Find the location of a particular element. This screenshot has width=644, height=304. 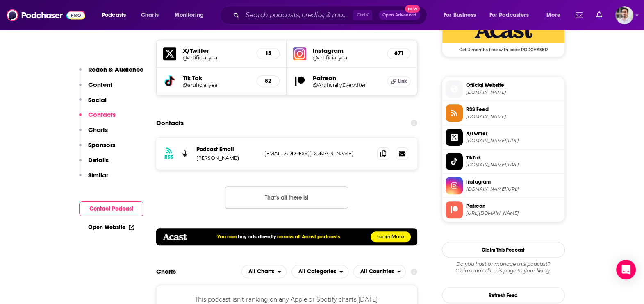

span: Patreon is located at coordinates (513, 207).